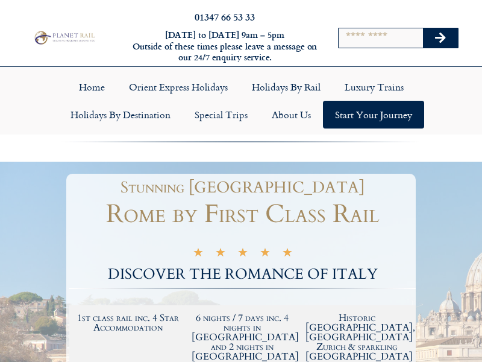 This screenshot has width=482, height=362. Describe the element at coordinates (374, 87) in the screenshot. I see `a: Luxury Trains` at that location.